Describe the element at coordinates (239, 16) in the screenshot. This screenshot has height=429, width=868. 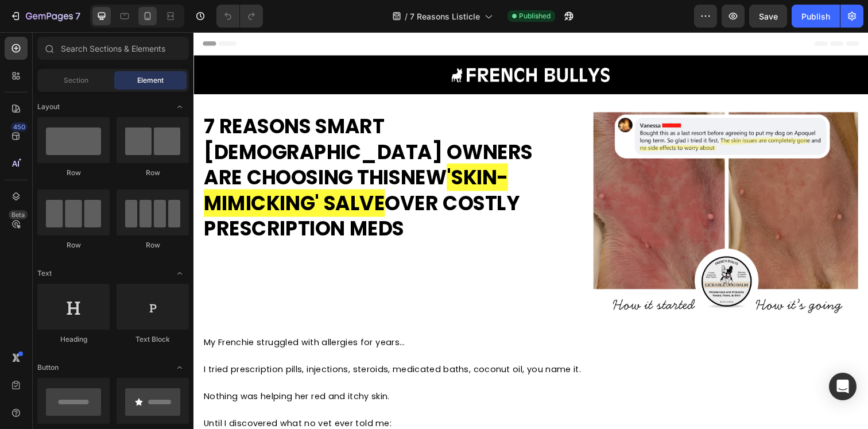
I see `div: Undo/Redo` at that location.